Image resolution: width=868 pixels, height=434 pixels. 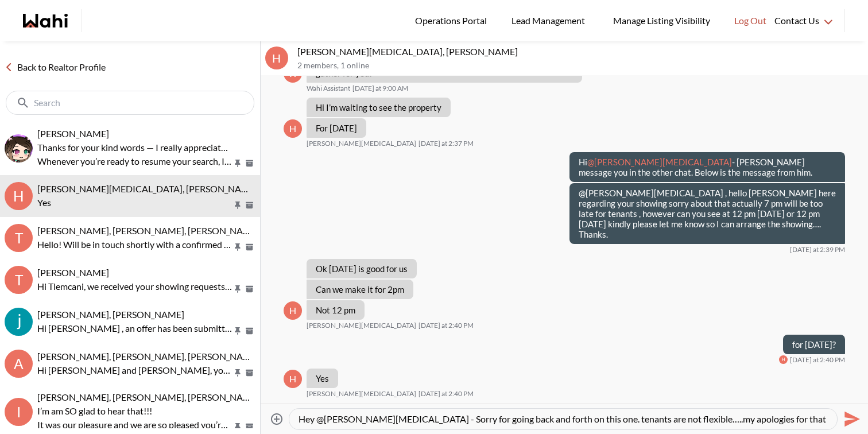 I want to click on time: 2025-10-08T18:37:24.977Z, so click(x=446, y=143).